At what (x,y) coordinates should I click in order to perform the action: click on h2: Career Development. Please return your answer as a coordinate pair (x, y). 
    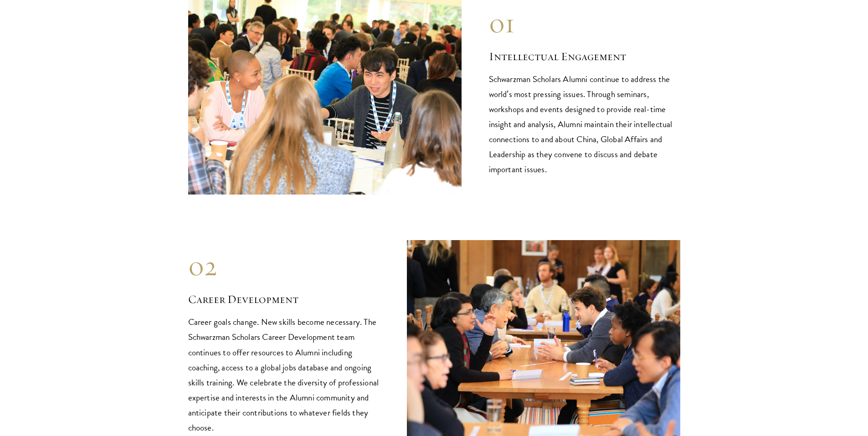
    Looking at the image, I should click on (284, 300).